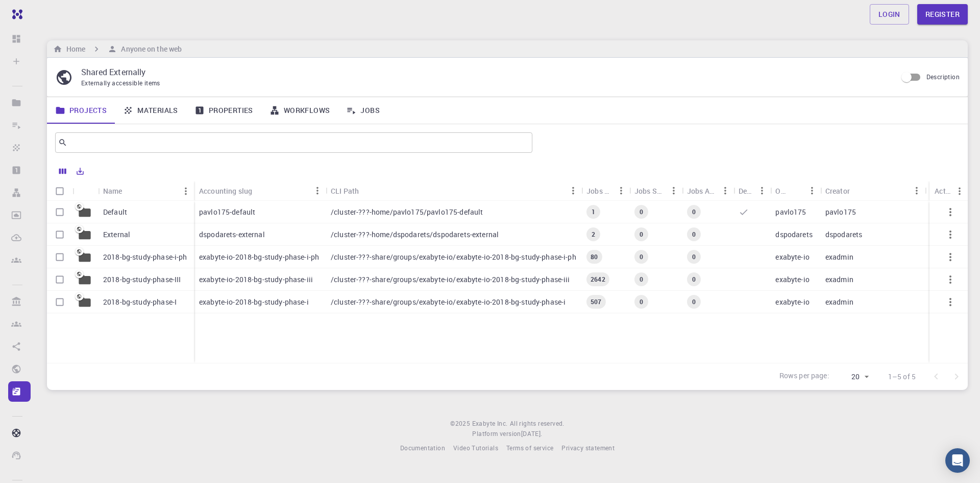 Image resolution: width=980 pixels, height=483 pixels. What do you see at coordinates (537, 424) in the screenshot?
I see `span: All rights reserved.` at bounding box center [537, 424].